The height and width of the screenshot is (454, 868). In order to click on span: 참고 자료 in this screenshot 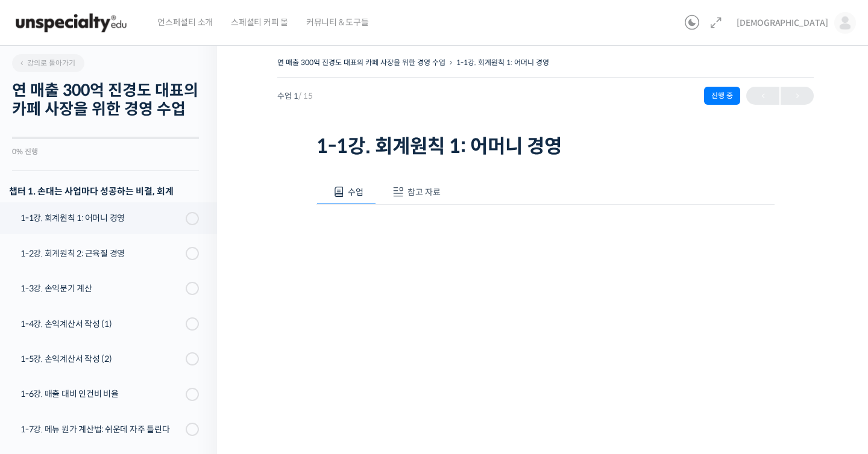, I will do `click(424, 192)`.